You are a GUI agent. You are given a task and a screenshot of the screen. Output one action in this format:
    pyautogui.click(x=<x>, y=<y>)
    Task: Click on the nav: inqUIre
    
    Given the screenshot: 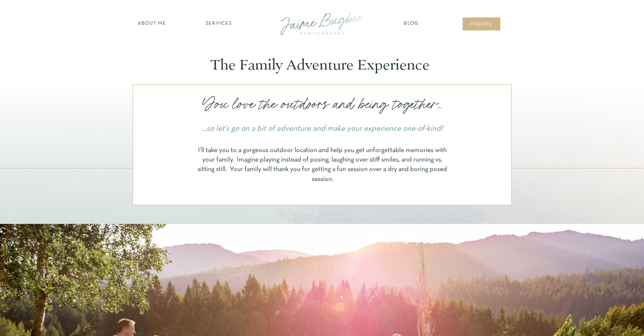 What is the action you would take?
    pyautogui.click(x=482, y=25)
    